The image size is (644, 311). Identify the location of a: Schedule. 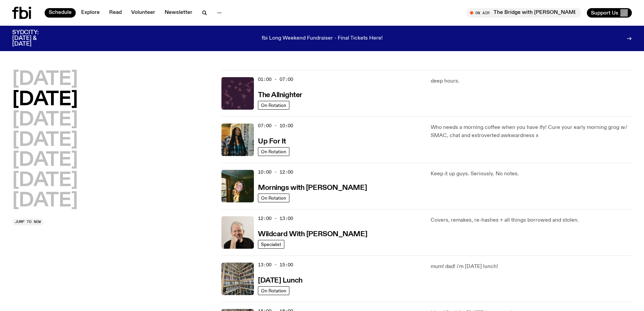
(60, 13).